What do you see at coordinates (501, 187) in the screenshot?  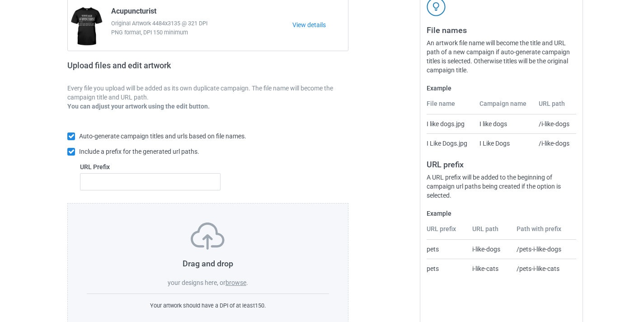 I see `div: A URL prefix will be added to the beginning of campaign url paths being created if the option is ...` at bounding box center [501, 187].